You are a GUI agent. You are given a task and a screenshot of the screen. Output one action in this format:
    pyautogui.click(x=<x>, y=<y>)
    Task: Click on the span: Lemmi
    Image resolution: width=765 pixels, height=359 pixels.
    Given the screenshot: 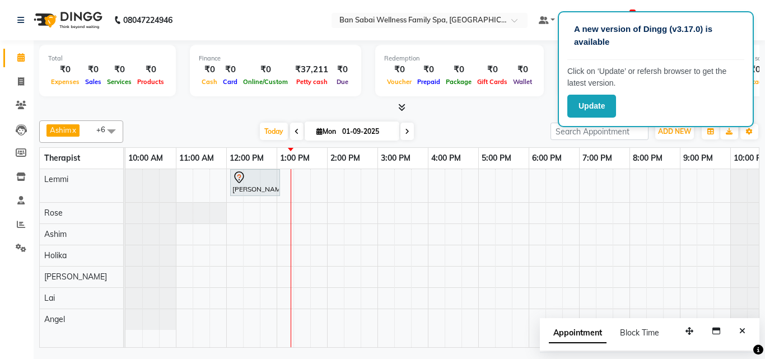 What is the action you would take?
    pyautogui.click(x=56, y=179)
    